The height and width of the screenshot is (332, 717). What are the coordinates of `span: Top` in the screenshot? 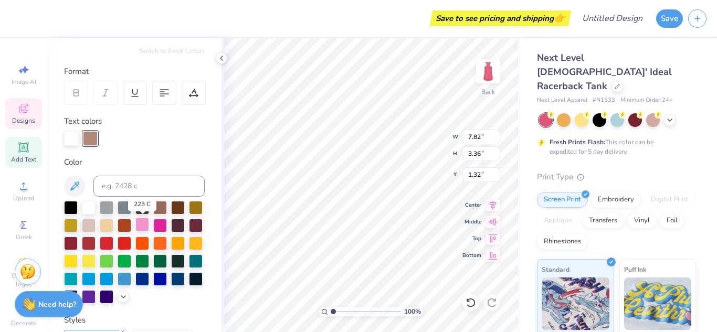 It's located at (472, 239).